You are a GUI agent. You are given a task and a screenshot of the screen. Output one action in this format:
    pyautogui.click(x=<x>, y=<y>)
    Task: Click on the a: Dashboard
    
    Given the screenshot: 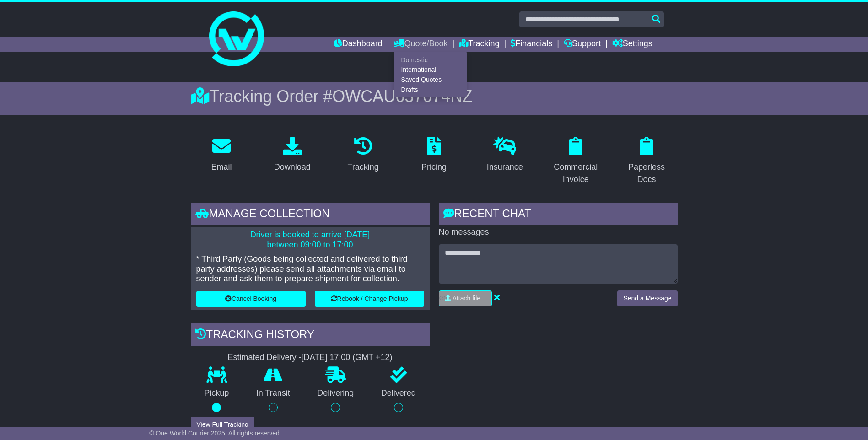 What is the action you would take?
    pyautogui.click(x=358, y=44)
    